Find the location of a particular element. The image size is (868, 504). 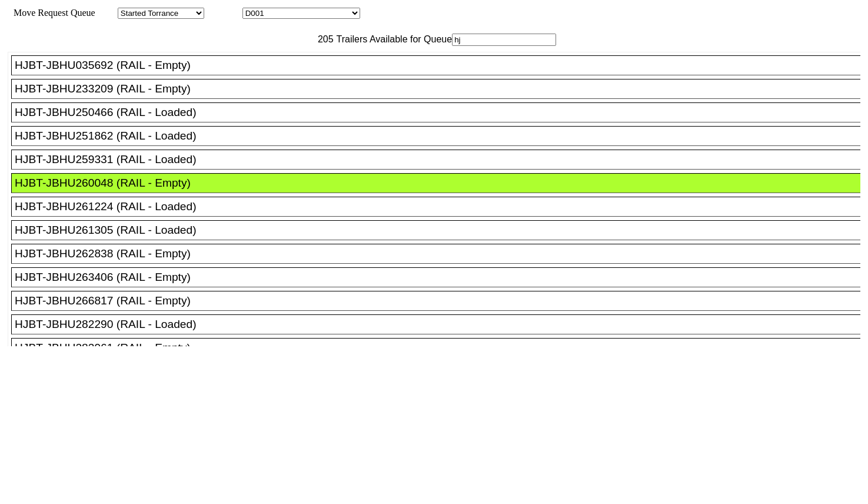

div: HJBT-JBHU282290 (RAIL - Loaded) is located at coordinates (441, 324).